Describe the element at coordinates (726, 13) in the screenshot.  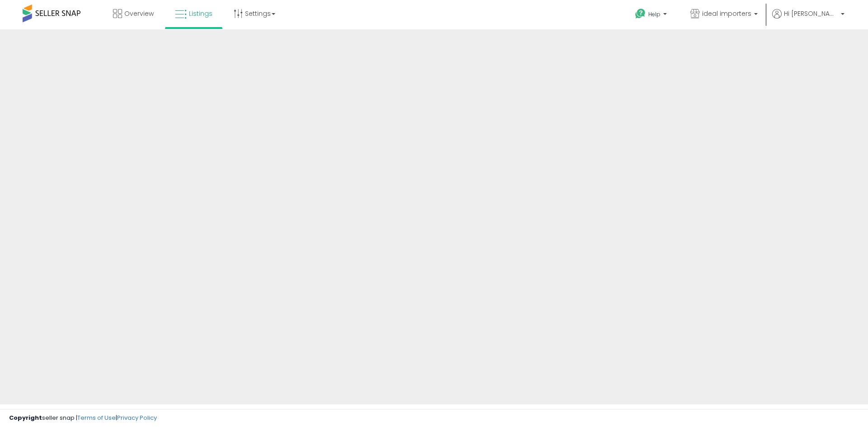
I see `span: ideal importers` at that location.